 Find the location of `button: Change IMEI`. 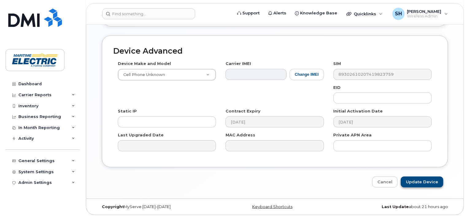

button: Change IMEI is located at coordinates (307, 75).